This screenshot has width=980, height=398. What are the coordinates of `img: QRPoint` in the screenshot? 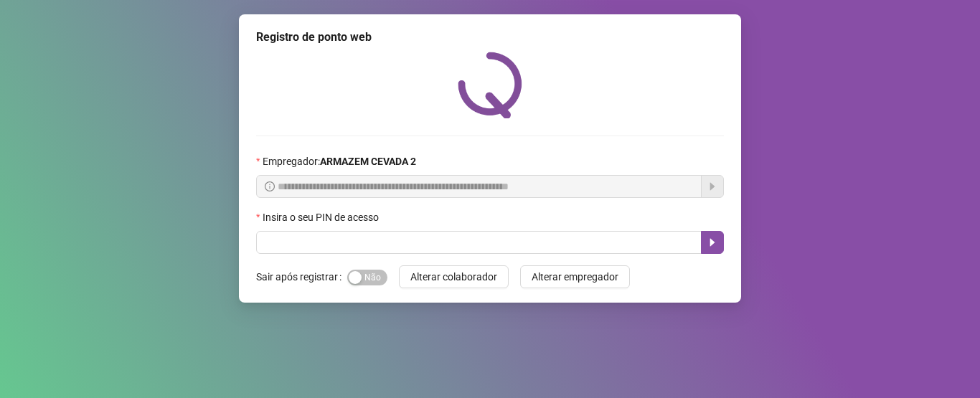 It's located at (490, 84).